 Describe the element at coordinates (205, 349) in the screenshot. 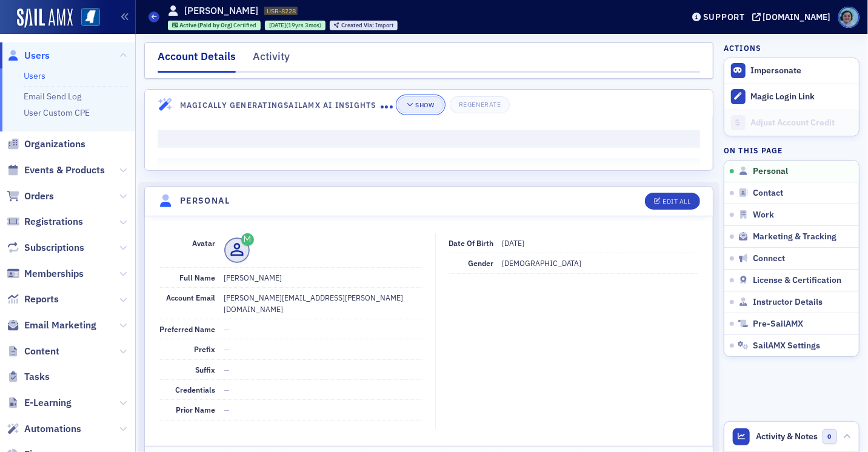

I see `span: Prefix` at that location.